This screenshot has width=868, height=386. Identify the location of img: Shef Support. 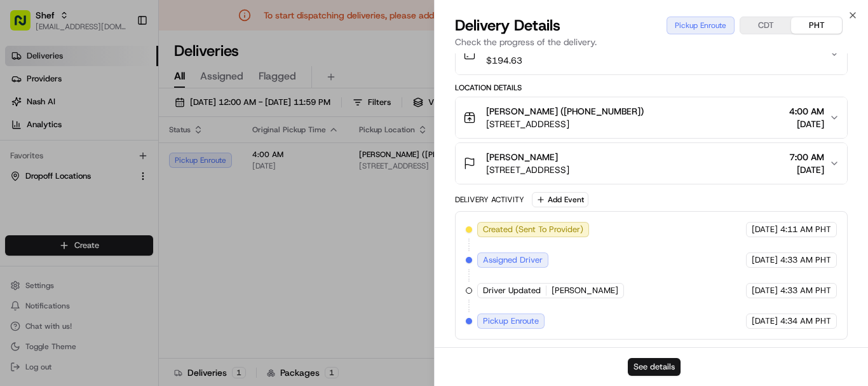
(23, 195).